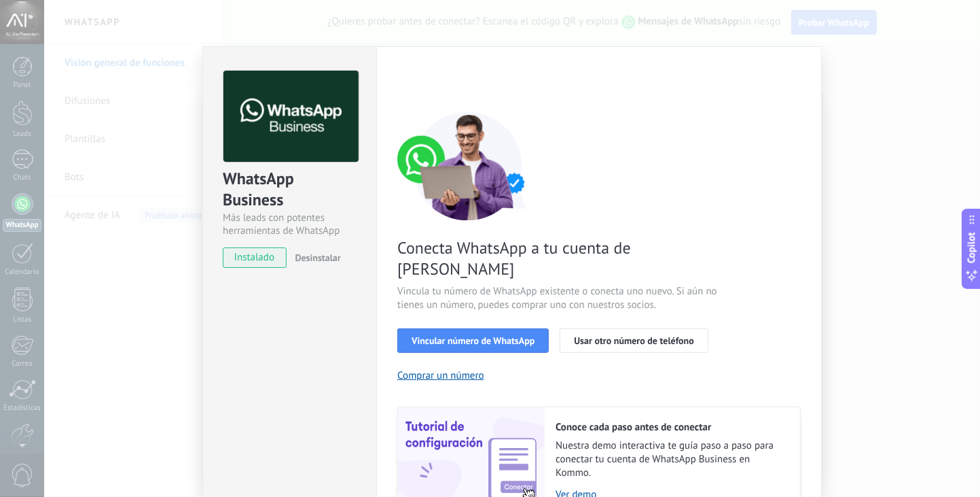  Describe the element at coordinates (441, 375) in the screenshot. I see `button: Comprar un número` at that location.